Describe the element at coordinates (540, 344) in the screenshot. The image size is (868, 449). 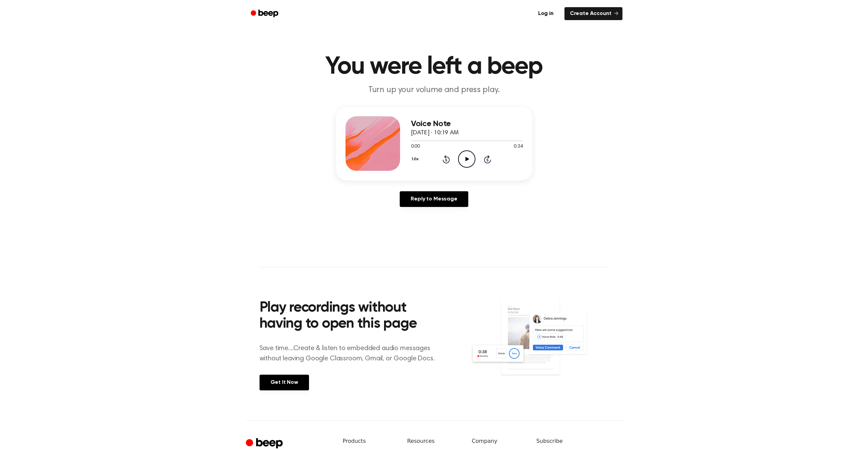
I see `img: Voice Comments on Docs and Recording Widget` at that location.